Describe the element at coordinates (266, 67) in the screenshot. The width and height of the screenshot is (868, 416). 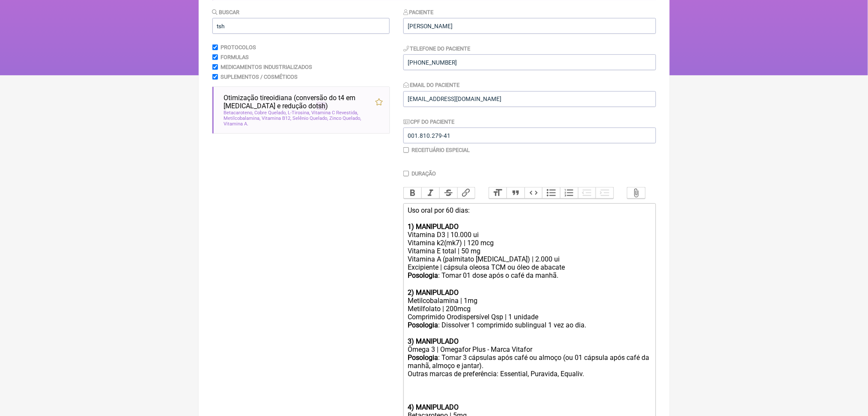
I see `label: Medicamentos Industrializados` at that location.